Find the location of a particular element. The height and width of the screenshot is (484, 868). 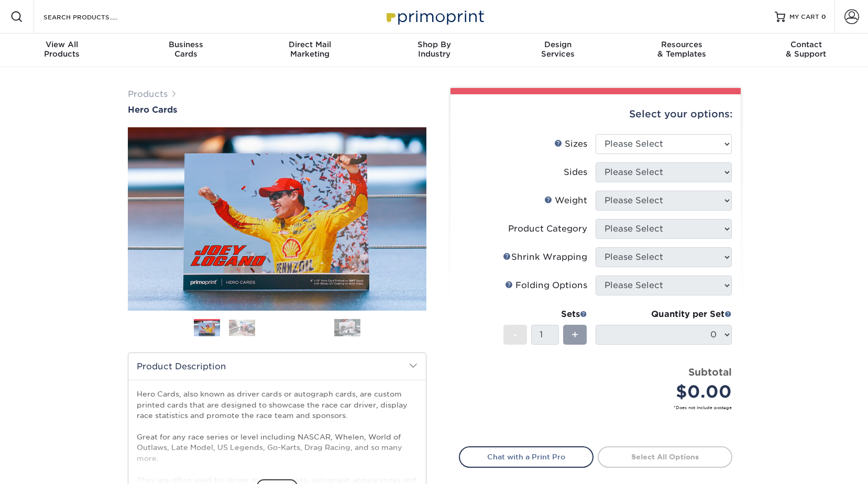

a: Direct MailMarketing is located at coordinates (309, 50).